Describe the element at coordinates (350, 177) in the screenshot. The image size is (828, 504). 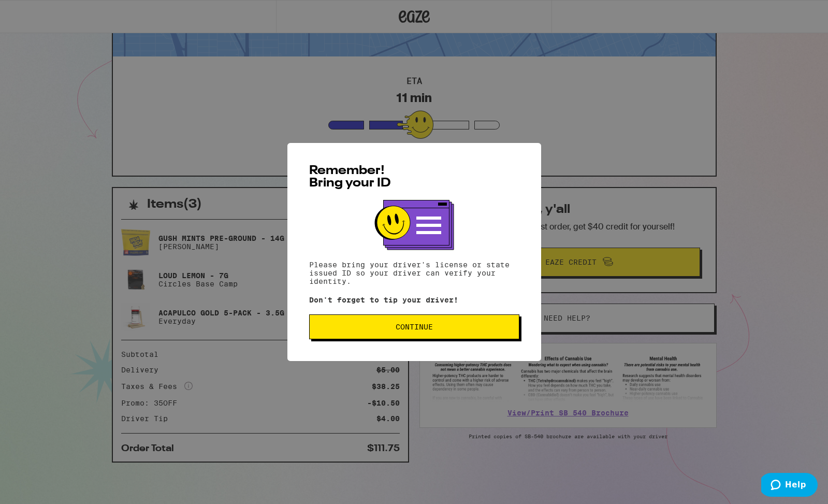
I see `span: Remember! Bring your ID` at that location.